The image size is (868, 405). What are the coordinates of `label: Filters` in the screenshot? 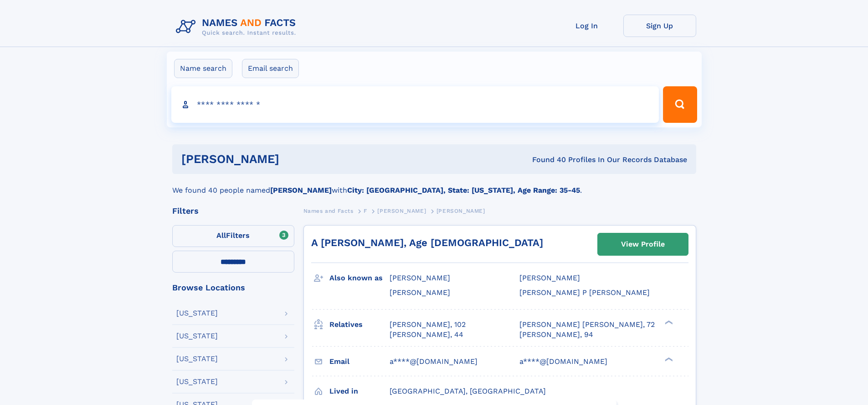 It's located at (233, 236).